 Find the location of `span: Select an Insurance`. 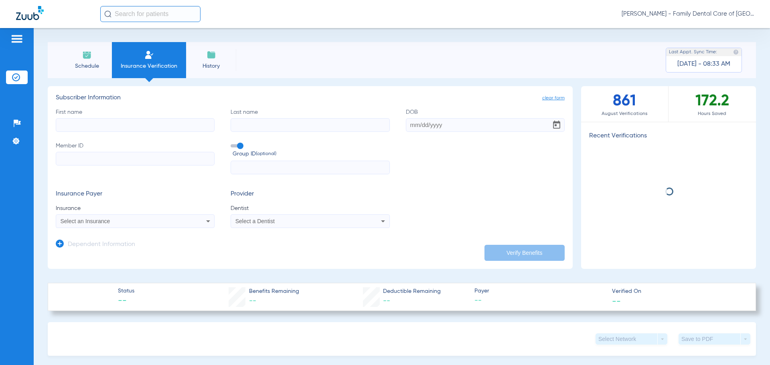

span: Select an Insurance is located at coordinates (85, 221).